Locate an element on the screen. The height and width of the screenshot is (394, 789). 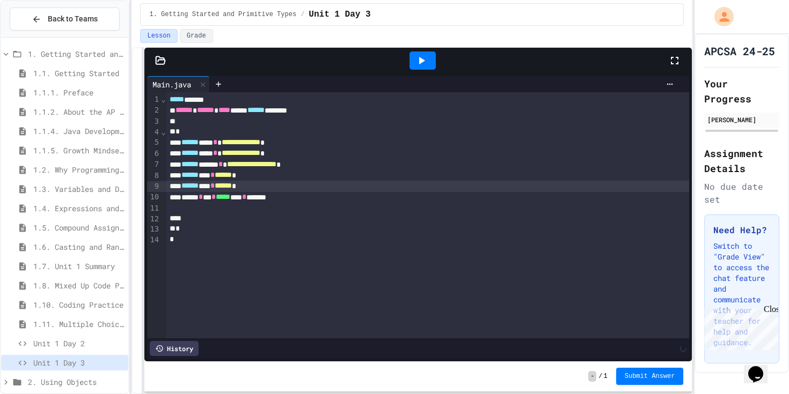
span: 1.8. Mixed Up Code Practice is located at coordinates (78, 285).